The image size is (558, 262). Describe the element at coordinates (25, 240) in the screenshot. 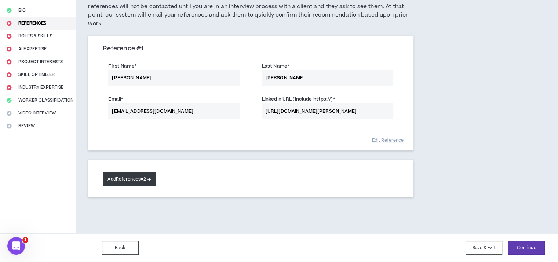

I see `span: 1` at that location.